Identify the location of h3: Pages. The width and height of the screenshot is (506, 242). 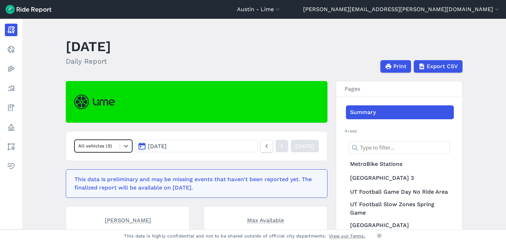
(399, 89).